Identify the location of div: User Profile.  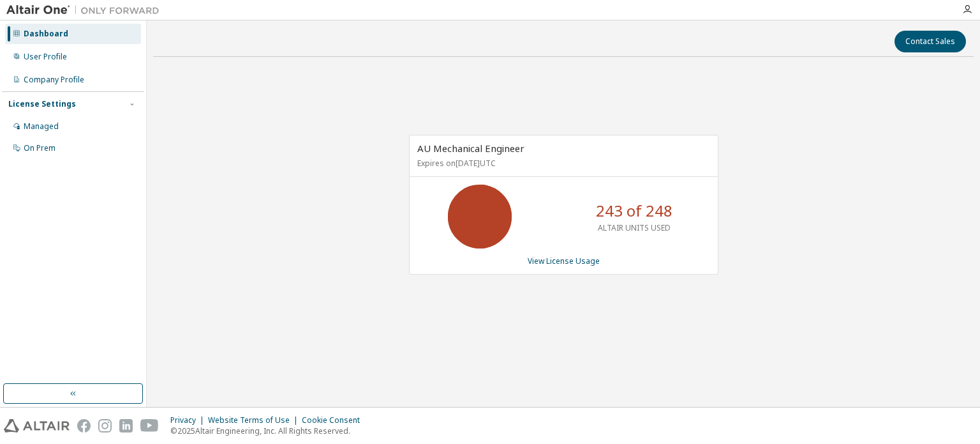
(46, 57).